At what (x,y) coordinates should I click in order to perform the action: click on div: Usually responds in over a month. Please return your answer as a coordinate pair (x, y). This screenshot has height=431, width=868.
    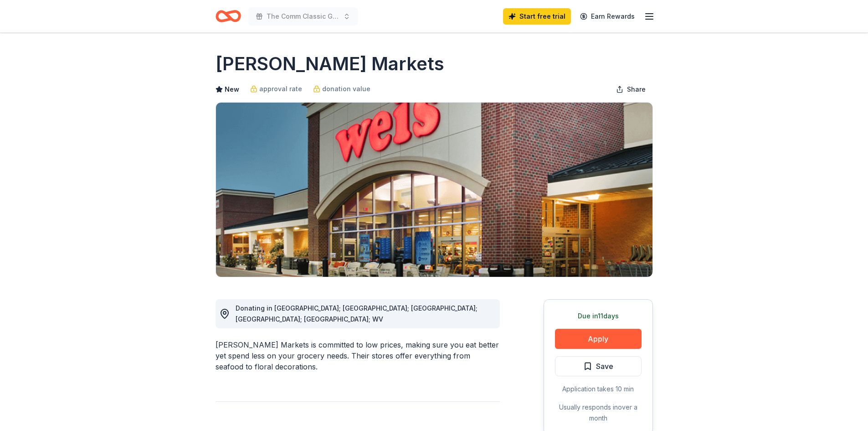
    Looking at the image, I should click on (599, 412).